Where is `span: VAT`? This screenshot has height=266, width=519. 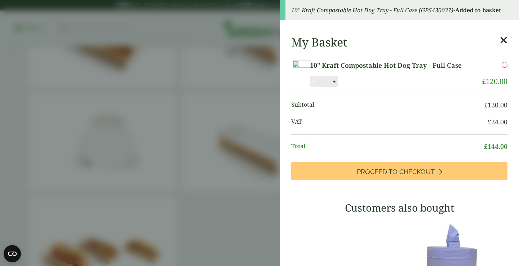 span: VAT is located at coordinates (389, 122).